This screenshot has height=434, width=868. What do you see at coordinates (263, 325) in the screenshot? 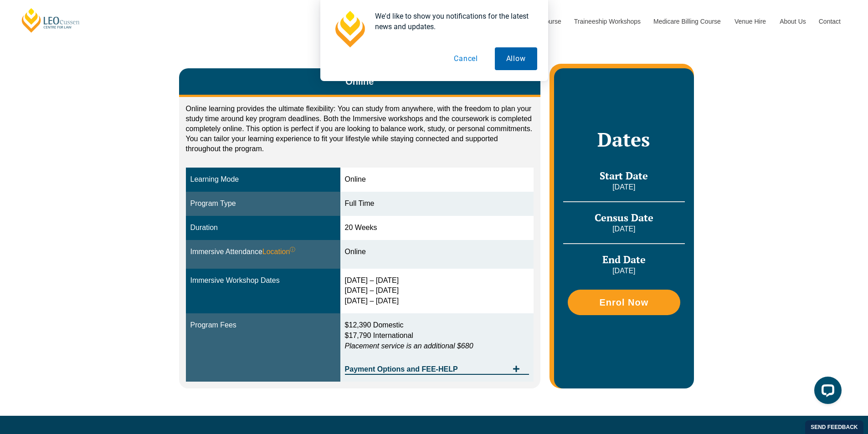
I see `div: Program Fees` at bounding box center [263, 325].